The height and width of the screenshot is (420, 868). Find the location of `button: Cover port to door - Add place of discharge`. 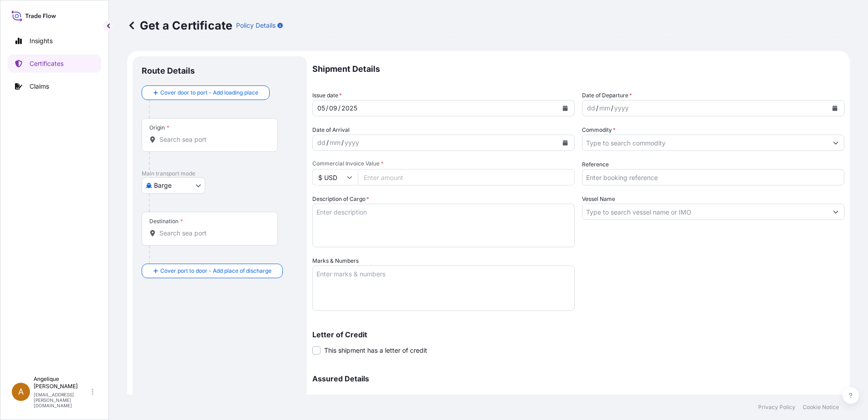

button: Cover port to door - Add place of discharge is located at coordinates (212, 271).